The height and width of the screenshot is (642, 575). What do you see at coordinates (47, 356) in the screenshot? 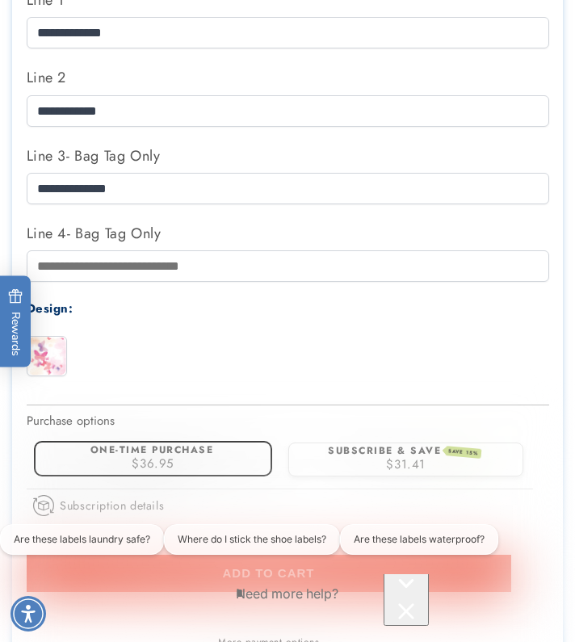
I see `img: Abstract Butterfly` at bounding box center [47, 356].